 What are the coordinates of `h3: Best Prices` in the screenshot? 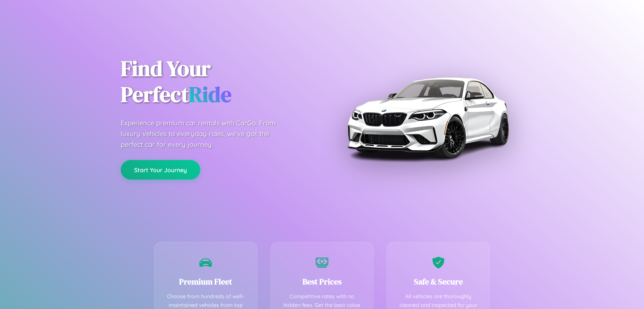 It's located at (322, 281).